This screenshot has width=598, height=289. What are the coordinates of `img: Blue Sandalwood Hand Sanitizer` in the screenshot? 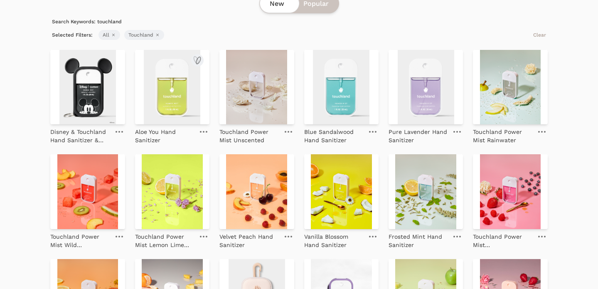 It's located at (341, 87).